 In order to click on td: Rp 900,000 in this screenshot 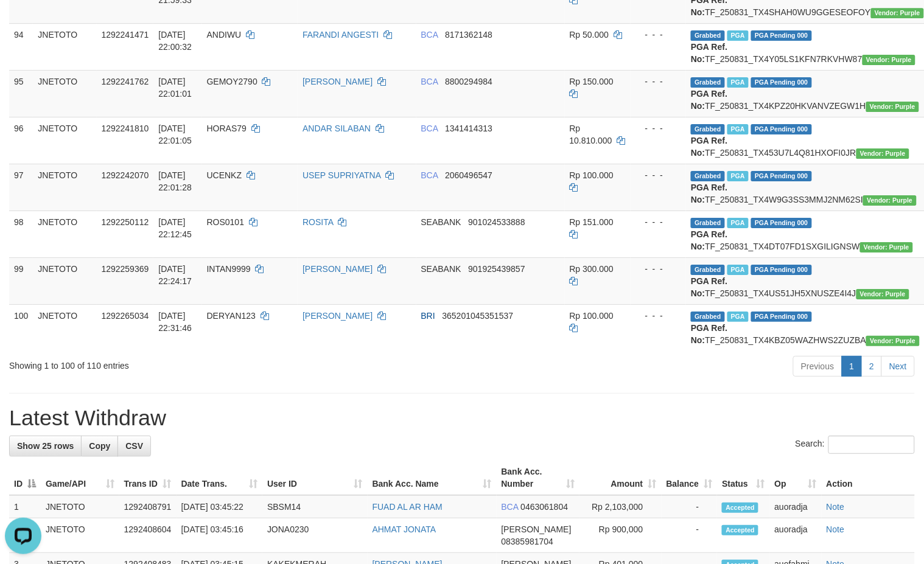, I will do `click(621, 536)`.